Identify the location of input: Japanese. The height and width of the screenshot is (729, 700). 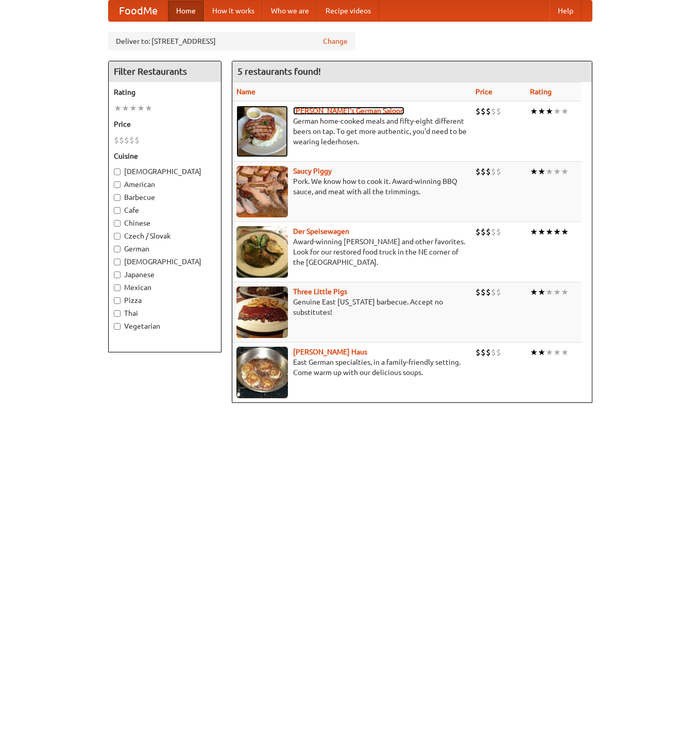
(117, 274).